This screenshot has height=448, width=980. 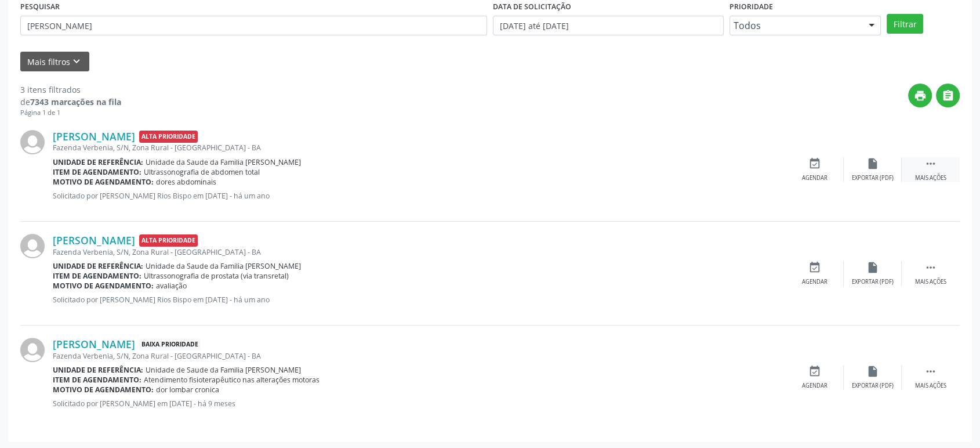 I want to click on span: Baixa Prioridade, so click(x=170, y=344).